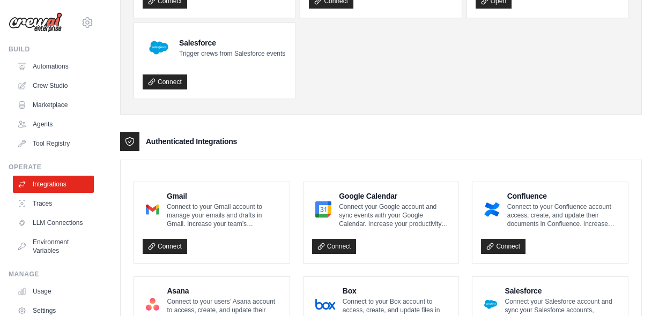 The image size is (659, 316). Describe the element at coordinates (152, 210) in the screenshot. I see `img: Gmail Logo` at that location.